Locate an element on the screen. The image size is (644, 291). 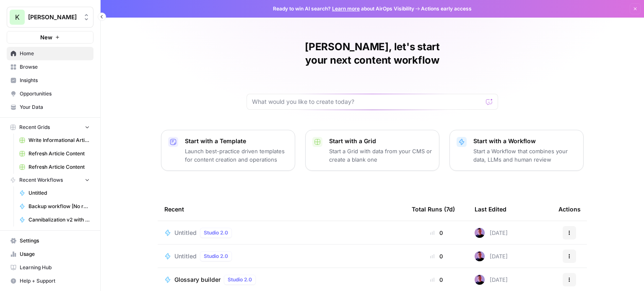
input: What would you like to create today? is located at coordinates (367, 102).